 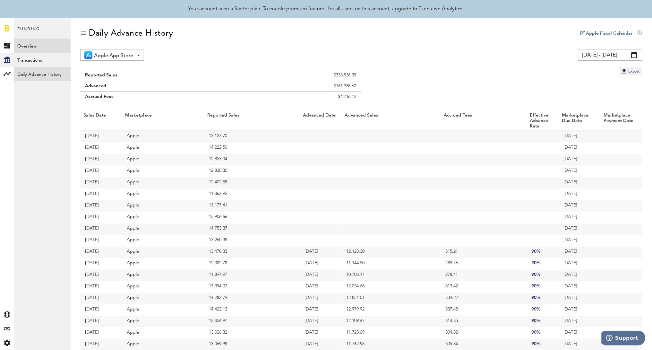 I want to click on td: 13,394.07, so click(x=252, y=287).